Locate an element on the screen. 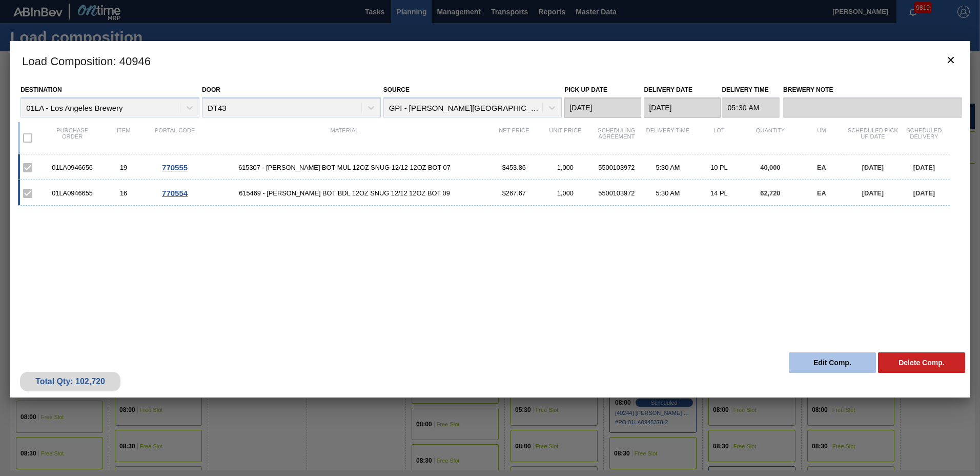  button: Edit Comp. is located at coordinates (832, 363).